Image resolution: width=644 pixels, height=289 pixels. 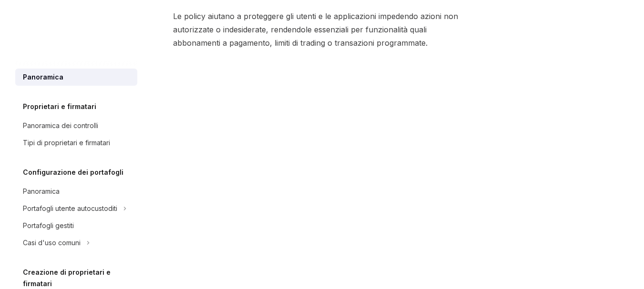 I want to click on button: Attiva/disattiva la sezione Portafogli utente autocustoditi, so click(x=76, y=209).